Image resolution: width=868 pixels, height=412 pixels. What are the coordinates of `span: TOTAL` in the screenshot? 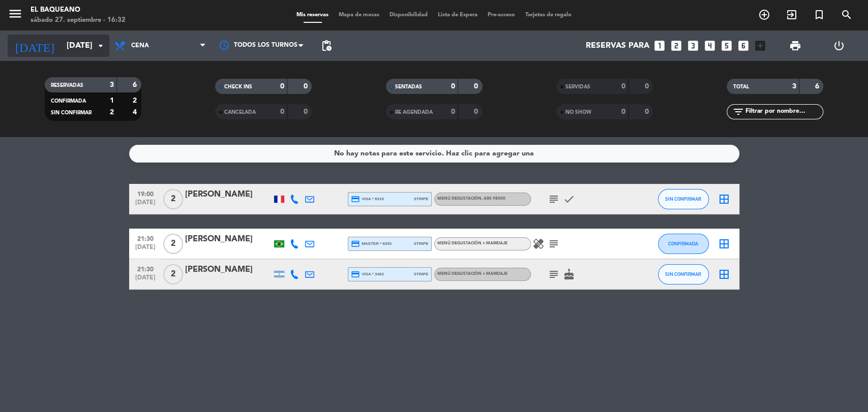 It's located at (740, 87).